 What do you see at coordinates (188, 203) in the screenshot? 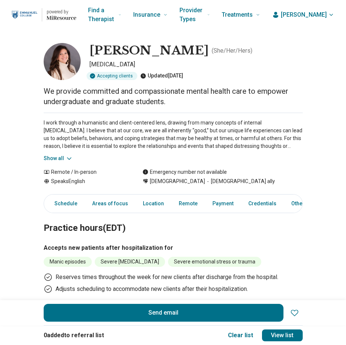
I see `a: Remote` at bounding box center [188, 203].